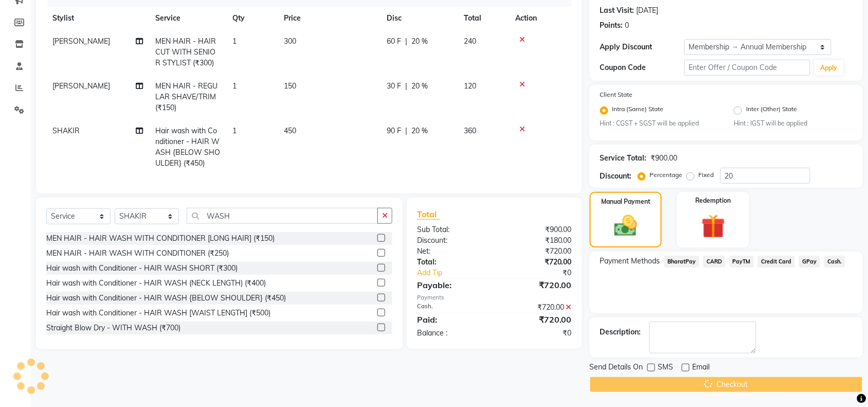  What do you see at coordinates (142, 268) in the screenshot?
I see `div: Hair wash with Conditioner - HAIR WASH SHORT (₹300)` at bounding box center [142, 268].